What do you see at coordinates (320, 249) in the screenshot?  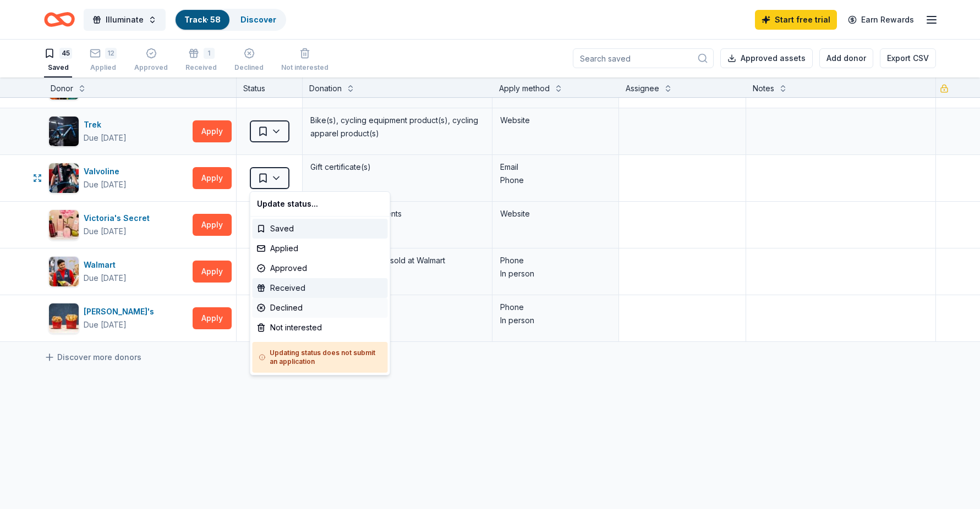 I see `div: Applied` at bounding box center [320, 249].